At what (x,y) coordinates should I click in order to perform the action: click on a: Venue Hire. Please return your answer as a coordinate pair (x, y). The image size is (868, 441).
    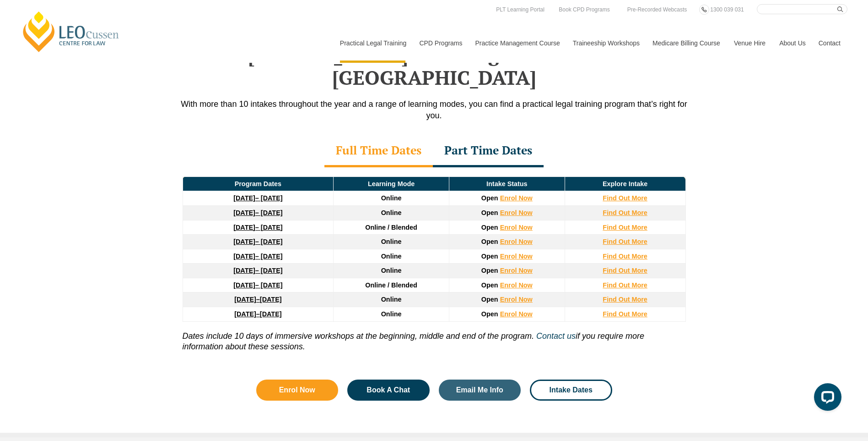
    Looking at the image, I should click on (750, 43).